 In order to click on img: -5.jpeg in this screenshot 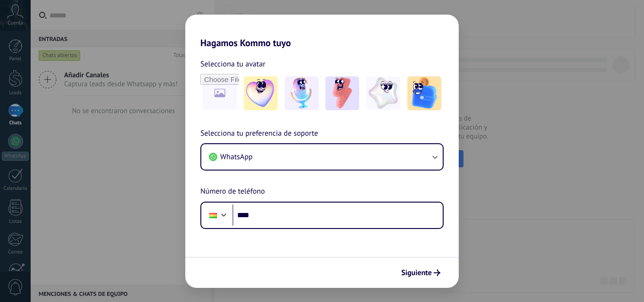, I will do `click(424, 93)`.